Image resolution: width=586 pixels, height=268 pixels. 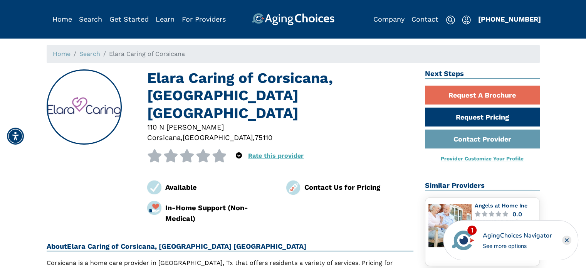 What do you see at coordinates (482, 139) in the screenshot?
I see `a: Contact Provider` at bounding box center [482, 139].